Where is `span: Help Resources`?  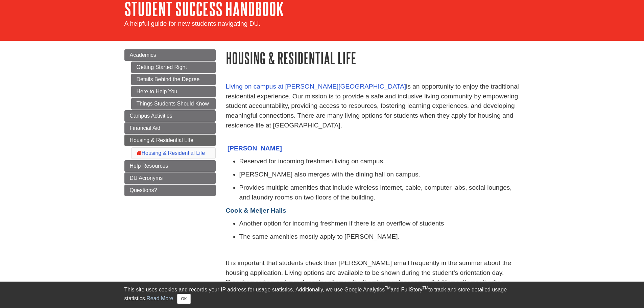 span: Help Resources is located at coordinates (149, 166).